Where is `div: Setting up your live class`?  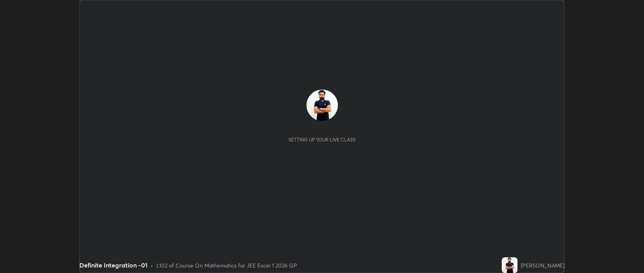 div: Setting up your live class is located at coordinates (322, 140).